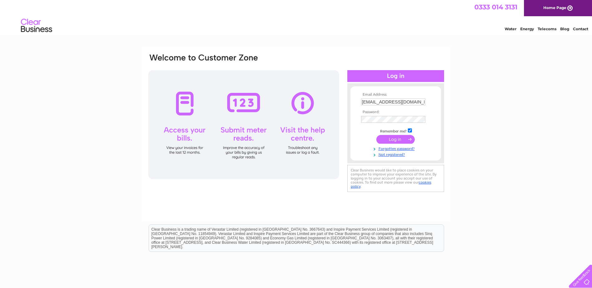 The image size is (592, 288). I want to click on td: Remember me?, so click(396, 131).